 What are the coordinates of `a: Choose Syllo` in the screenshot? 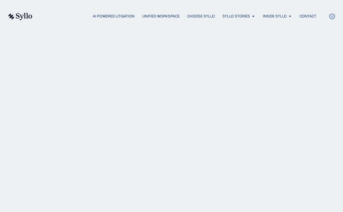 It's located at (201, 16).